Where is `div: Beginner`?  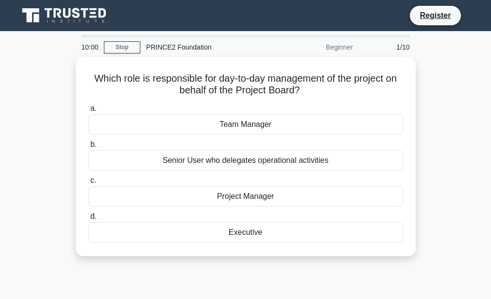 div: Beginner is located at coordinates (316, 47).